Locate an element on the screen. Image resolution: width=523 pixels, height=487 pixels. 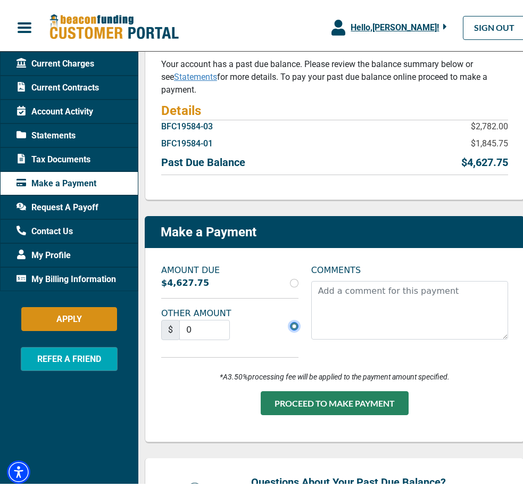
label: COMMENTS is located at coordinates (336, 267).